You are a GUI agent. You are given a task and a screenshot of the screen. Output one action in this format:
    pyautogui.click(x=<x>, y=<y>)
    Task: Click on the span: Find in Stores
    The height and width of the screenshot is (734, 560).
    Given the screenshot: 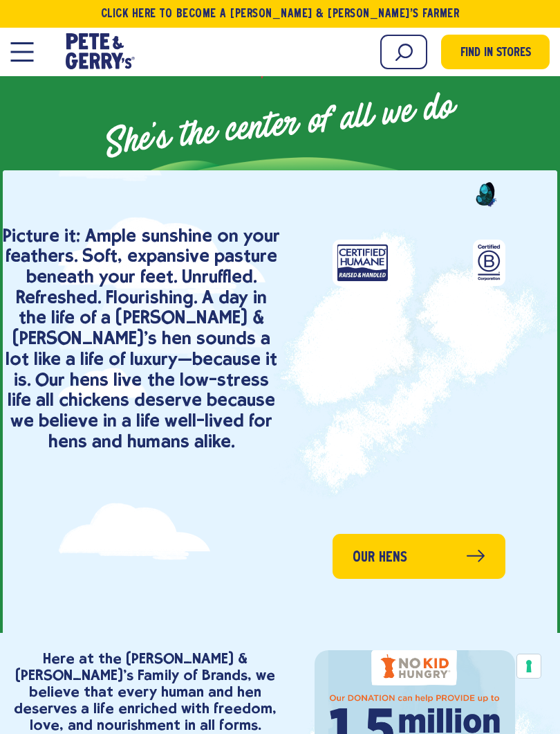 What is the action you would take?
    pyautogui.click(x=496, y=53)
    